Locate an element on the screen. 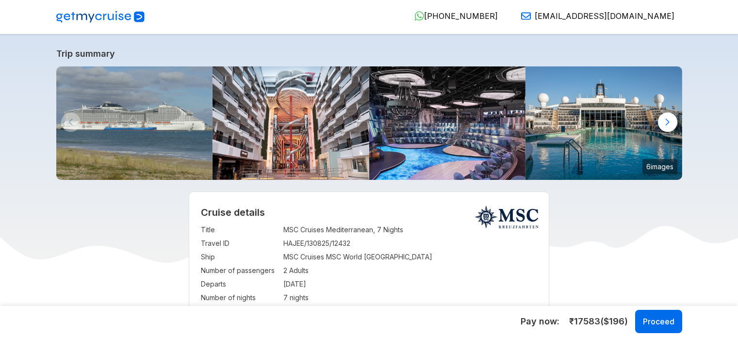 This screenshot has height=337, width=738. img: eu_ground-breaking-design.jpg is located at coordinates (291, 123).